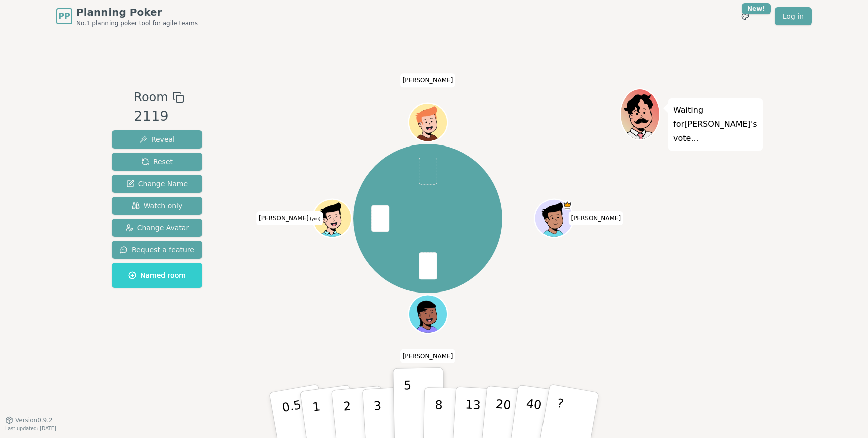 The image size is (868, 438). Describe the element at coordinates (29, 420) in the screenshot. I see `button: Version0.9.2` at that location.